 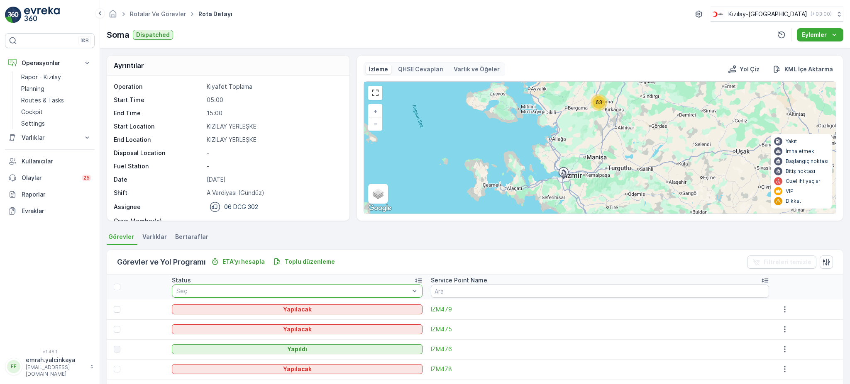 What do you see at coordinates (42, 100) in the screenshot?
I see `p: Routes & Tasks` at bounding box center [42, 100].